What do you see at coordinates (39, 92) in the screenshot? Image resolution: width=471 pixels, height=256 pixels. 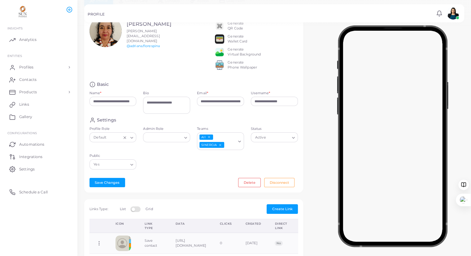 I see `a: Products` at bounding box center [39, 92].